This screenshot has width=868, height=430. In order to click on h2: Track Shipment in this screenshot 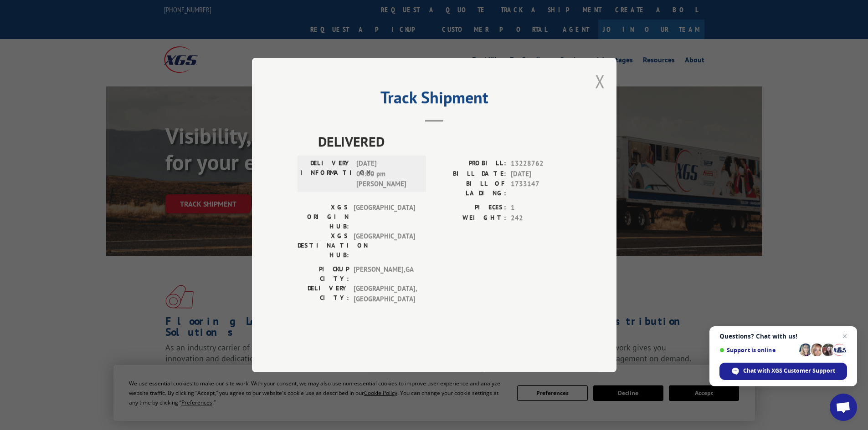, I will do `click(434, 100)`.